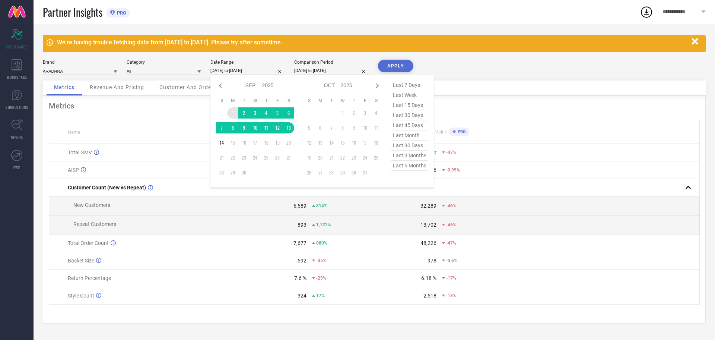 The image size is (715, 340). I want to click on span: FWD, so click(17, 167).